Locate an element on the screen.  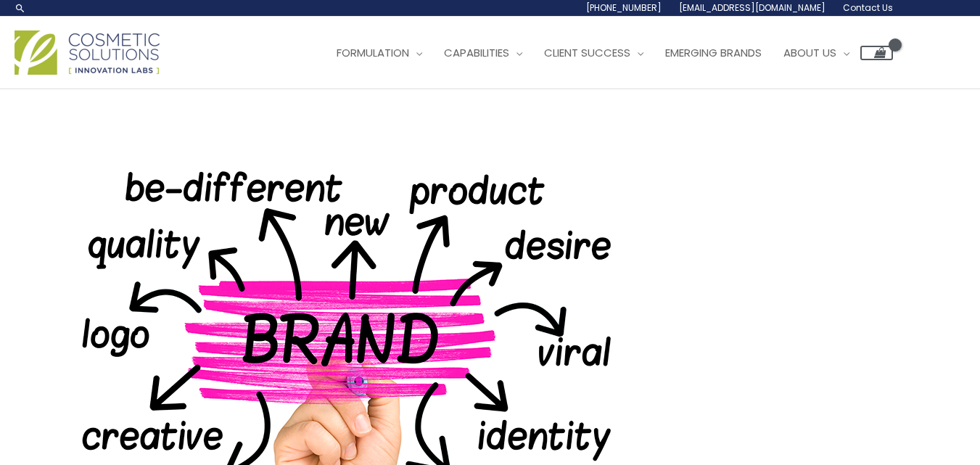
a: About Us is located at coordinates (816, 53).